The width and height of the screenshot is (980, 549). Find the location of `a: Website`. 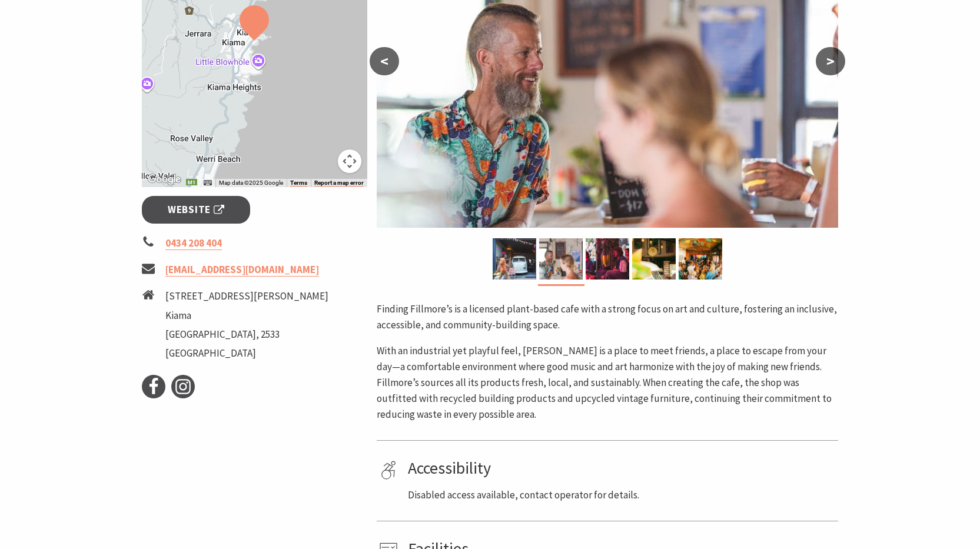

a: Website is located at coordinates (196, 210).